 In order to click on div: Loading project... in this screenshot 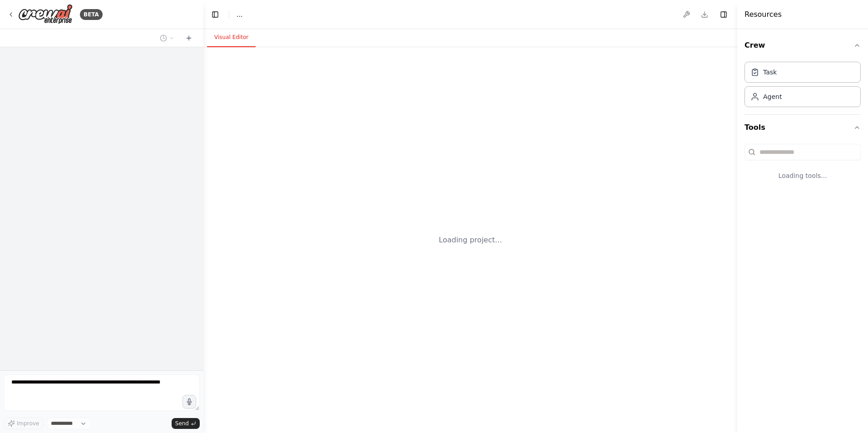, I will do `click(470, 240)`.